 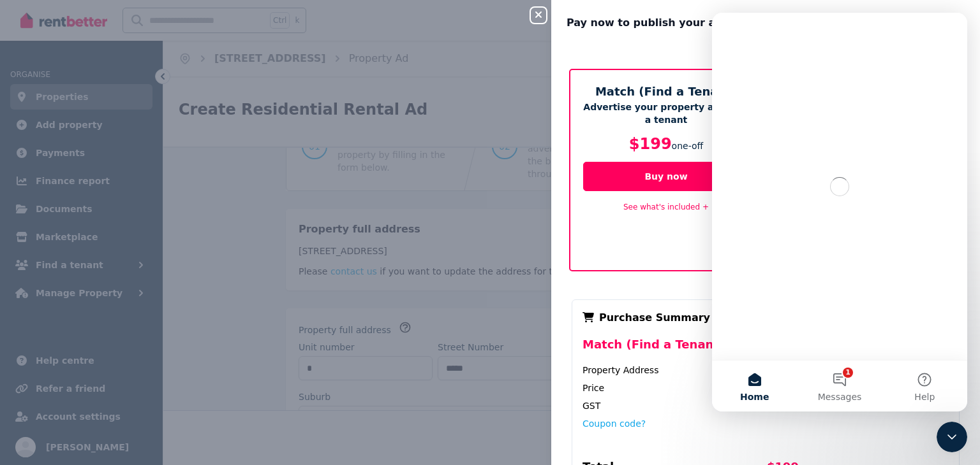 What do you see at coordinates (687, 146) in the screenshot?
I see `span: one-off` at bounding box center [687, 146].